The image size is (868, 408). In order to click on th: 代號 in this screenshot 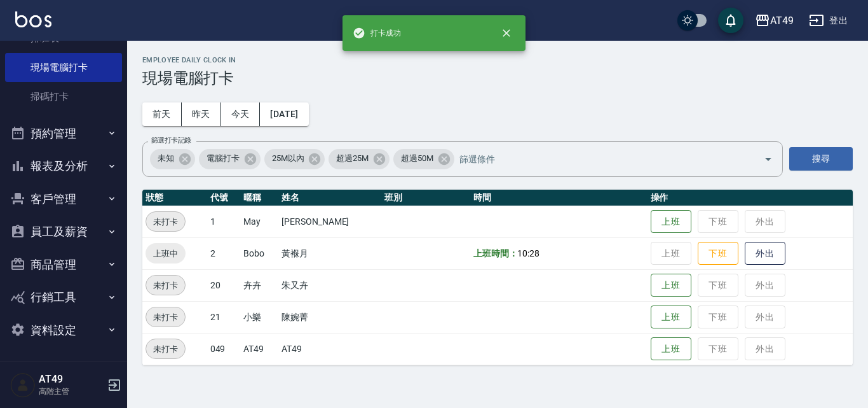, I will do `click(223, 198)`.